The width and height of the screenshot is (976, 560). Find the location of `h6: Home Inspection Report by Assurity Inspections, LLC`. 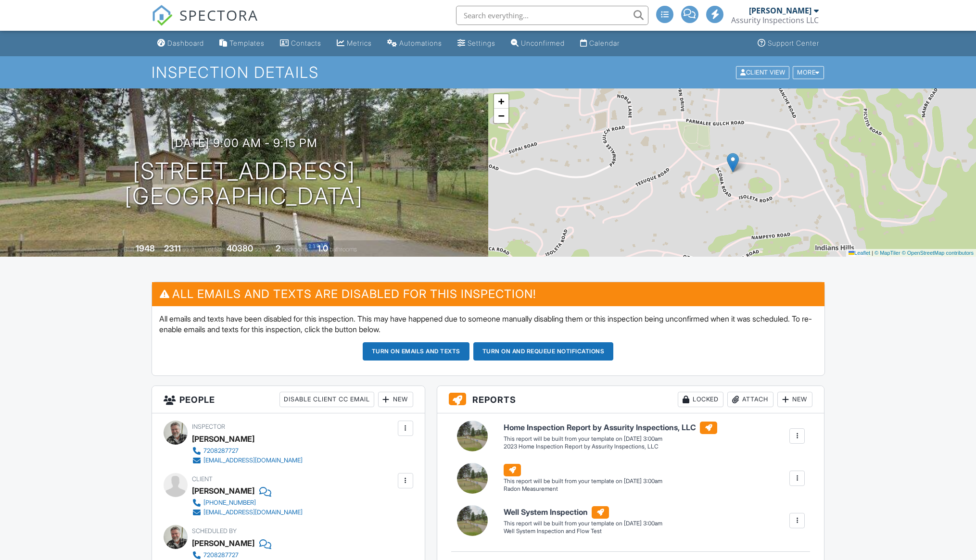

h6: Home Inspection Report by Assurity Inspections, LLC is located at coordinates (610, 427).